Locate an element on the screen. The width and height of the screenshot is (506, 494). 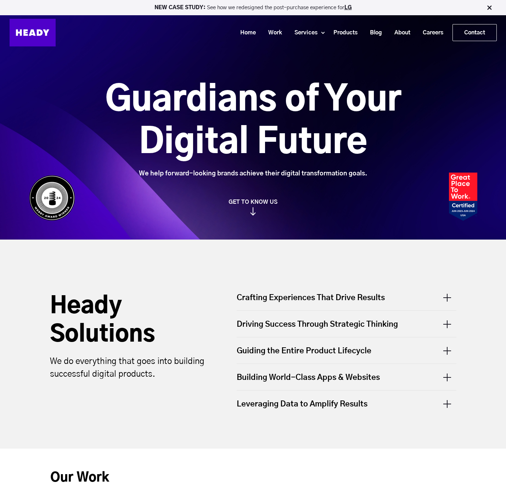
img: Heady_2023_Certification_Badge is located at coordinates (464, 197).